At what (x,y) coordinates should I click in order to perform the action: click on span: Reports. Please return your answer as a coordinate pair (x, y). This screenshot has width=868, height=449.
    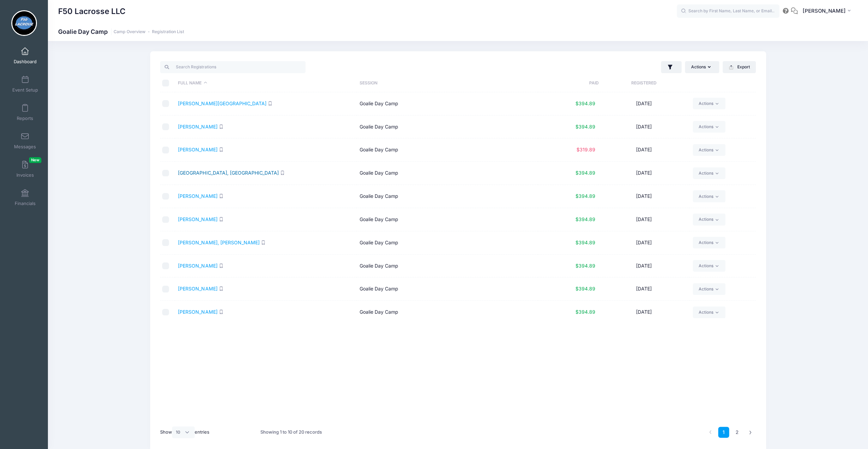
    Looking at the image, I should click on (25, 118).